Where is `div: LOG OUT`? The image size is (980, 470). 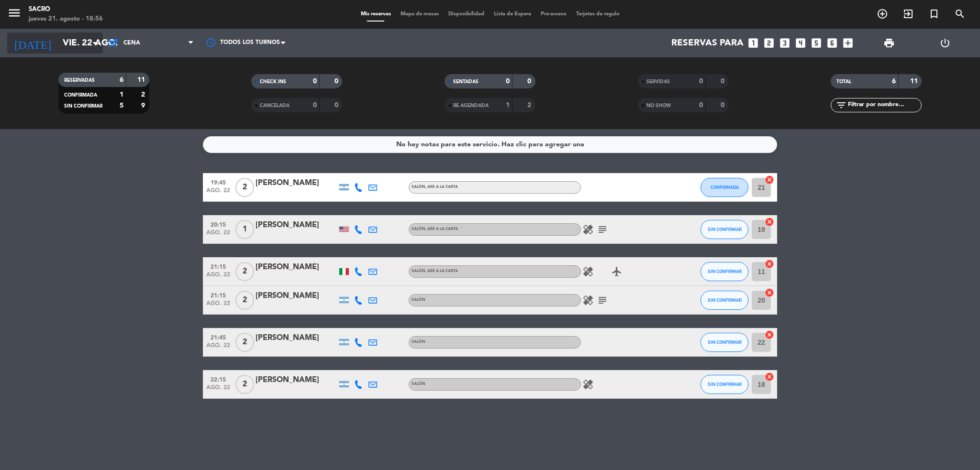
div: LOG OUT is located at coordinates (945, 43).